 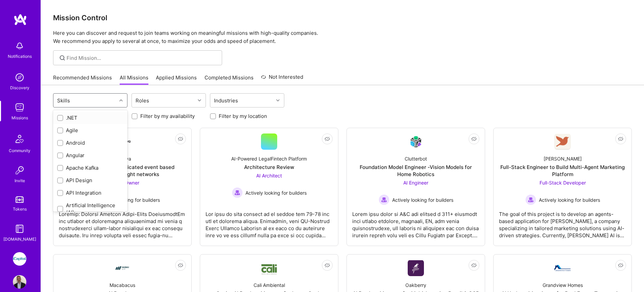 I want to click on a: All Missions, so click(x=134, y=80).